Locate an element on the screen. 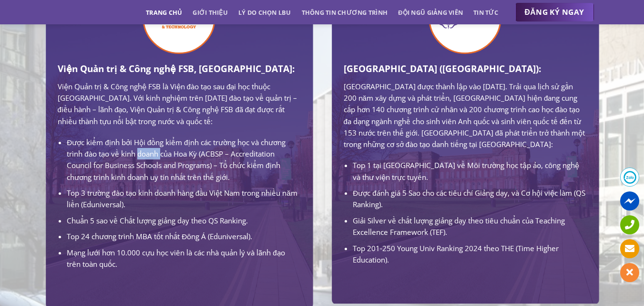 The width and height of the screenshot is (644, 306). a: ĐĂNG KÝ NGAY is located at coordinates (554, 13).